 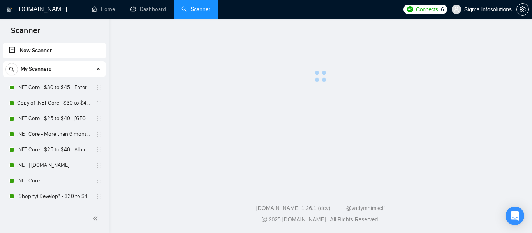 I want to click on img: upwork-logo.png, so click(x=410, y=9).